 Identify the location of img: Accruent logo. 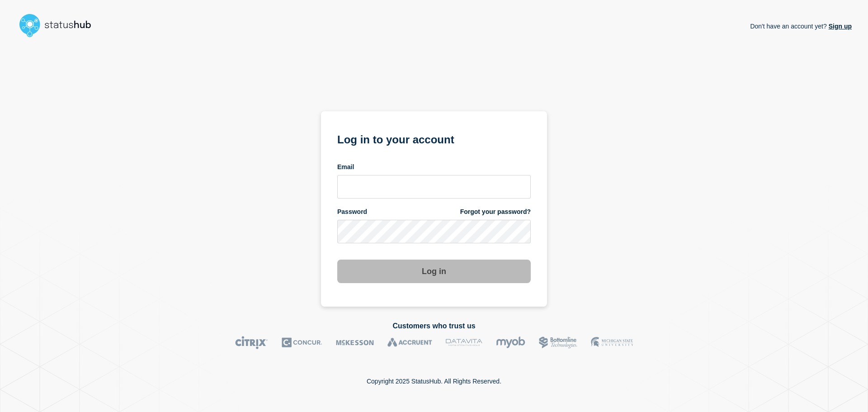
(410, 342).